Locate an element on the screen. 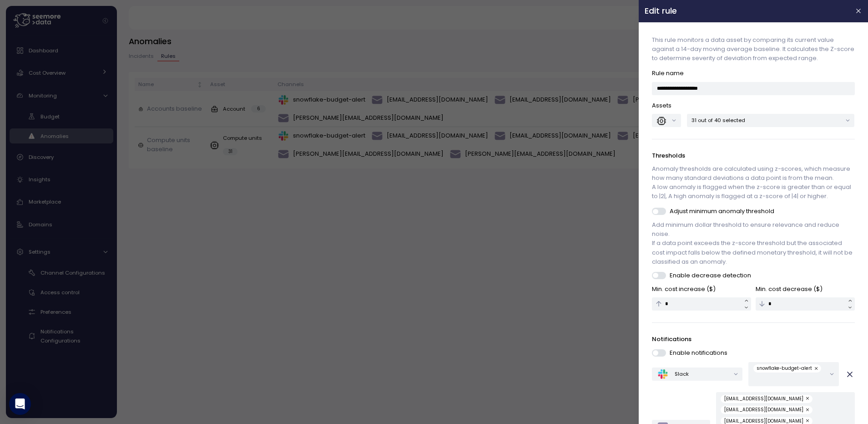 The width and height of the screenshot is (868, 424). p: Add minimum dollar threshold to ensure relevance and reduce noise. If a data point exceeds the z-... is located at coordinates (754, 243).